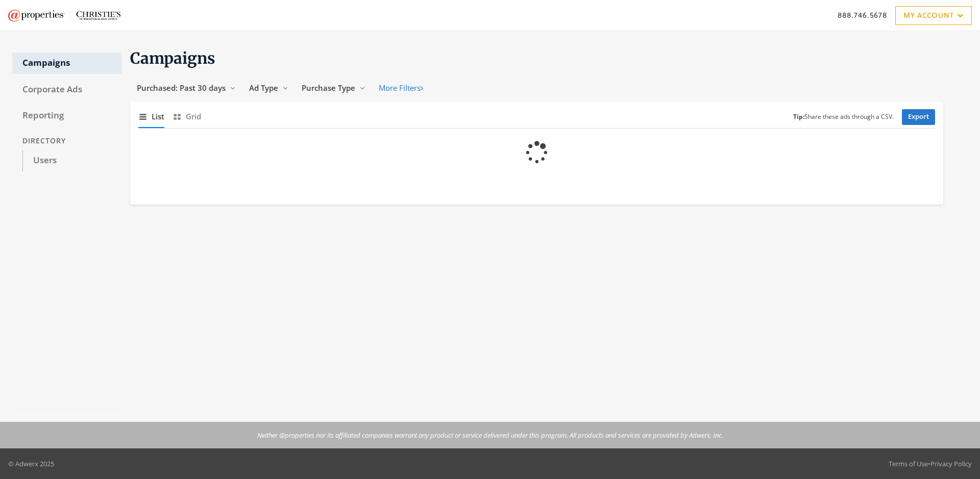 The image size is (980, 479). Describe the element at coordinates (268, 87) in the screenshot. I see `button: Ad Type` at that location.